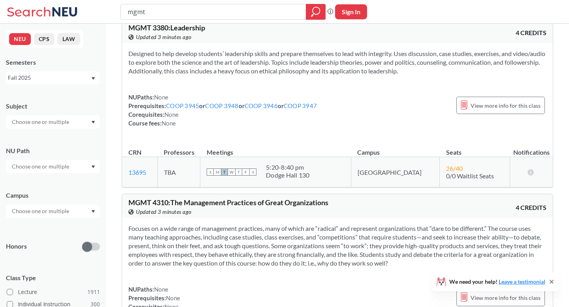  Describe the element at coordinates (338, 62) in the screenshot. I see `section: Designed to help develop students’ leadership skills and prepare themselves to lead with integrit...` at that location.